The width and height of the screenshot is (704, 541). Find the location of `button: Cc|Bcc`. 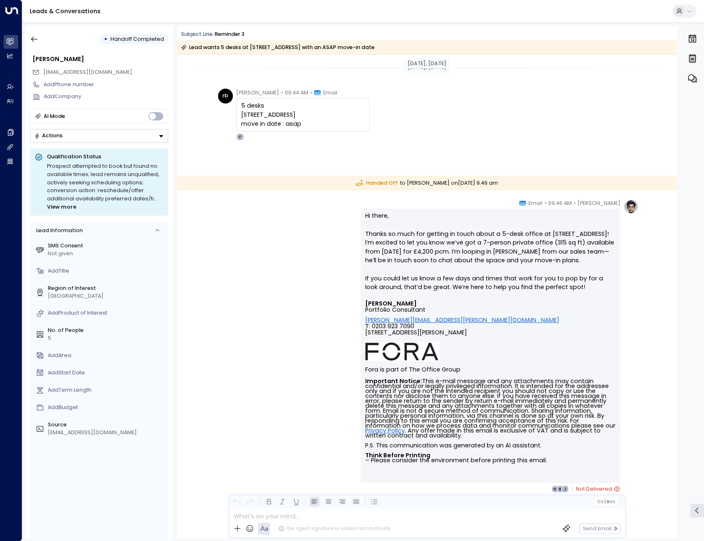

button: Cc|Bcc is located at coordinates (606, 501).